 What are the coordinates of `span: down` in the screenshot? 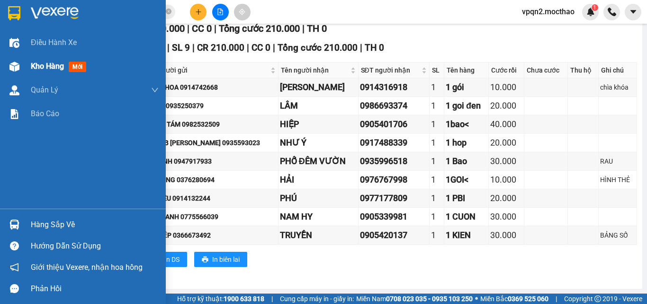 It's located at (155, 90).